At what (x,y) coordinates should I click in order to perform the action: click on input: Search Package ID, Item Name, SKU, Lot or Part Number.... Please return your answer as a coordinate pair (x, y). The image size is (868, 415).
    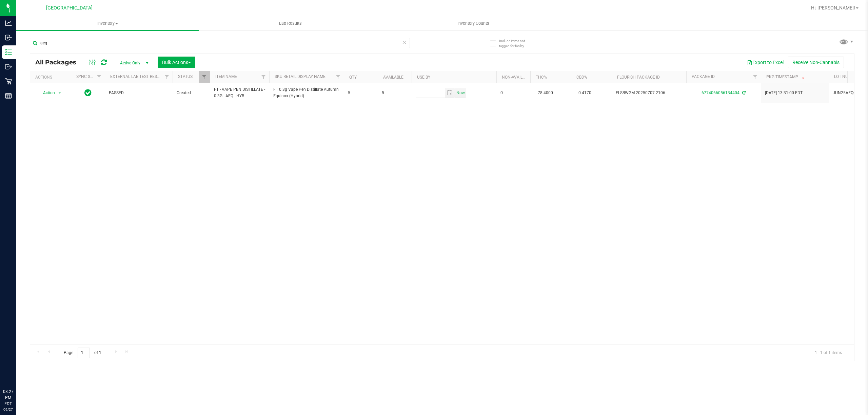
    Looking at the image, I should click on (220, 43).